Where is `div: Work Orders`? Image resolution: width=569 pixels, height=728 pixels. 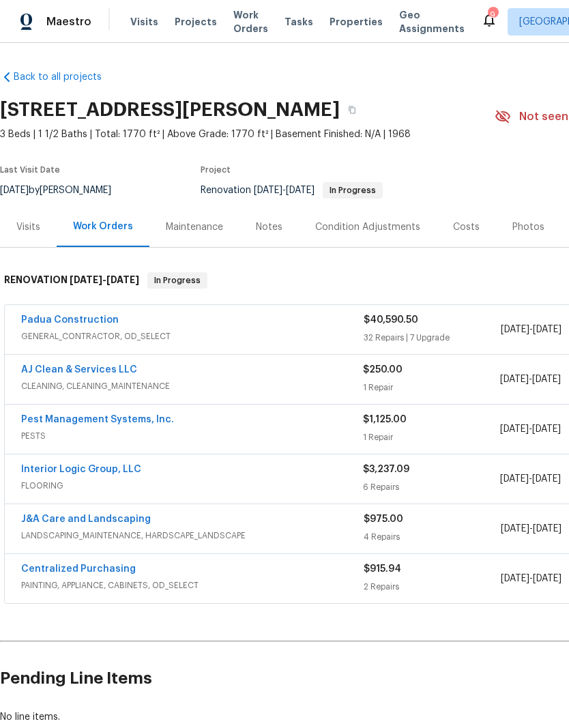
div: Work Orders is located at coordinates (103, 227).